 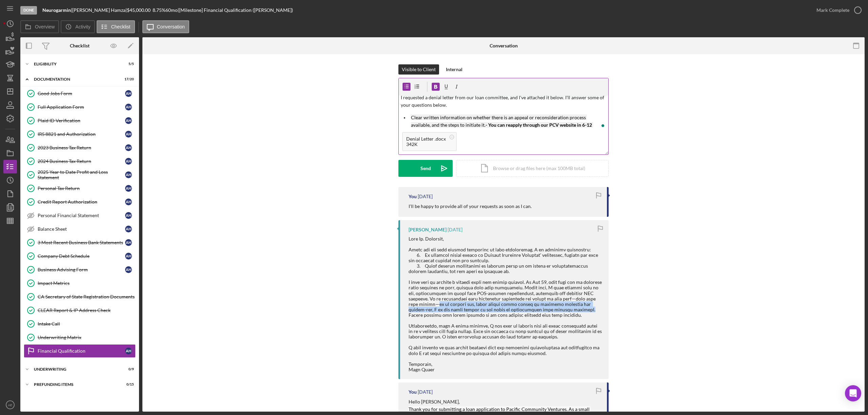 I want to click on div: Denial Letter .docx, so click(x=426, y=139).